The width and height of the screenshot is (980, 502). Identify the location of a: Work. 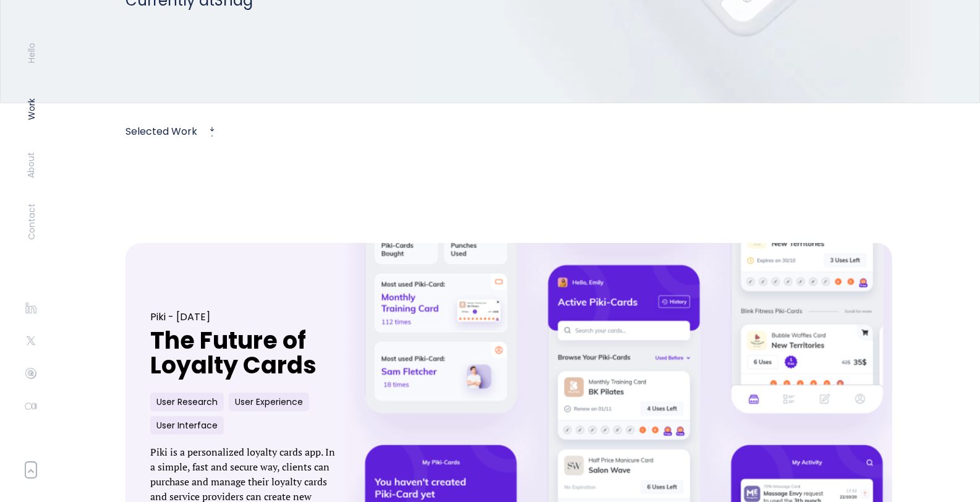
(31, 108).